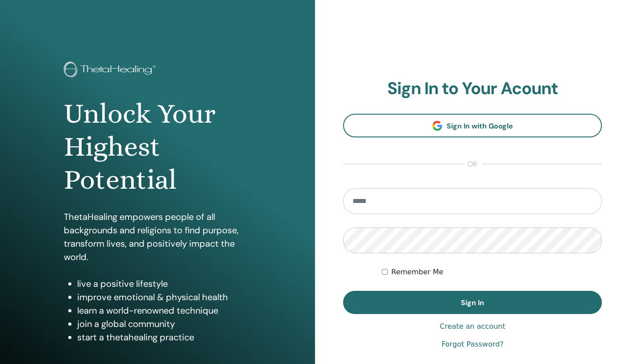 The image size is (630, 364). I want to click on h2: Sign In to Your Acount, so click(473, 89).